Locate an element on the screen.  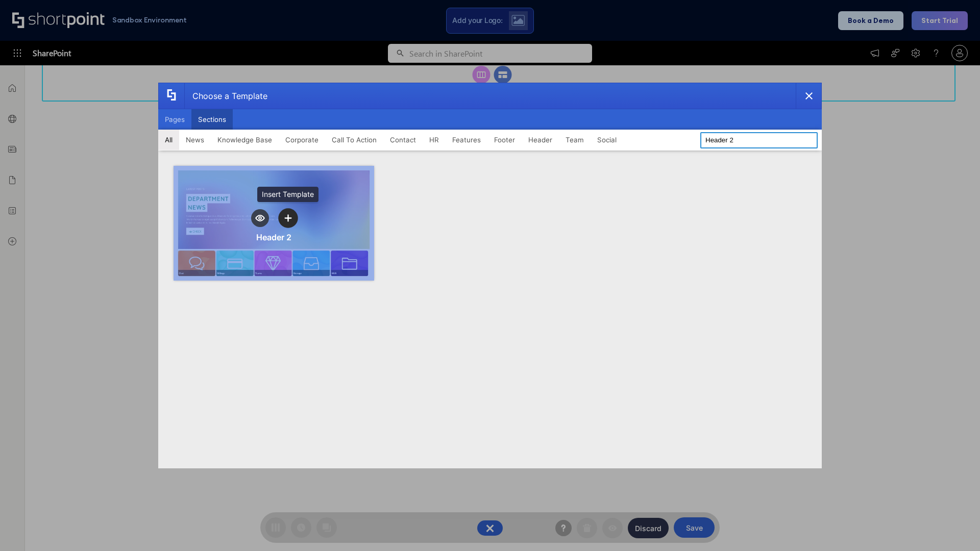
button: Pages is located at coordinates (175, 119).